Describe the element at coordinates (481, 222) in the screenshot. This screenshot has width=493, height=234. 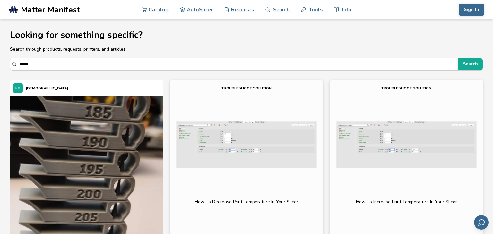
I see `button: Send feedback via email` at that location.